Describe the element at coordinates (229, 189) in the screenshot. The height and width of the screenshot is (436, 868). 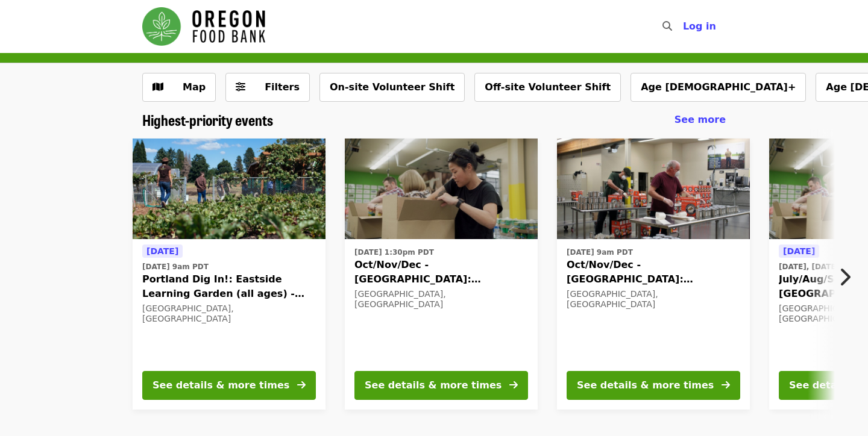
I see `img: Portland Dig In!: Eastside Learning Garden (all ages) - Aug/Sept/Oct organized by Oregon Food Bank` at that location.